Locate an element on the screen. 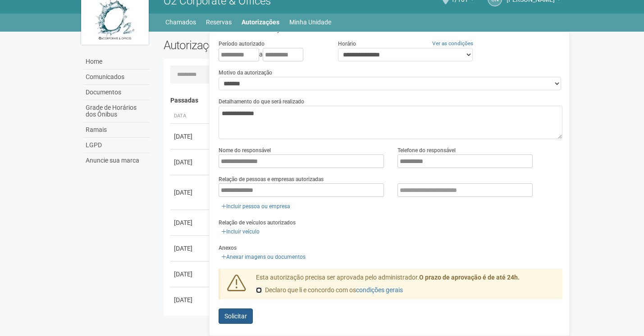 This screenshot has height=336, width=644. label: Horário is located at coordinates (347, 44).